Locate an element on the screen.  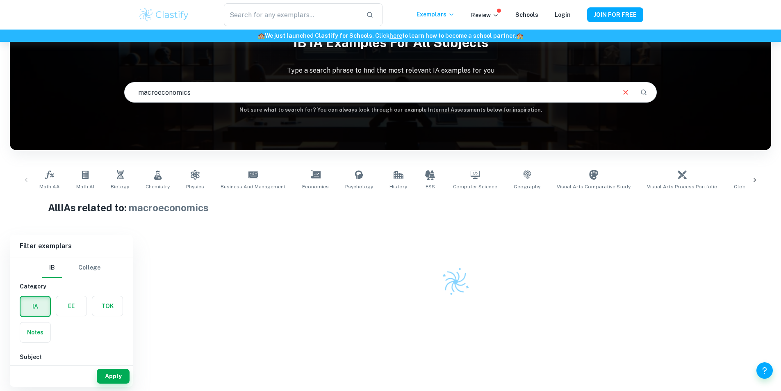
h6: Subject is located at coordinates (71, 357).